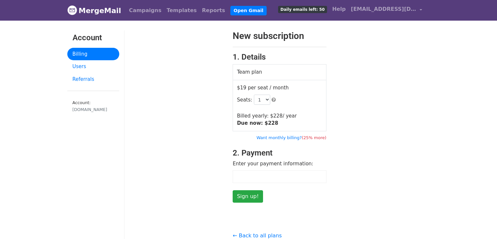  I want to click on a: ← Back to all plans, so click(257, 235).